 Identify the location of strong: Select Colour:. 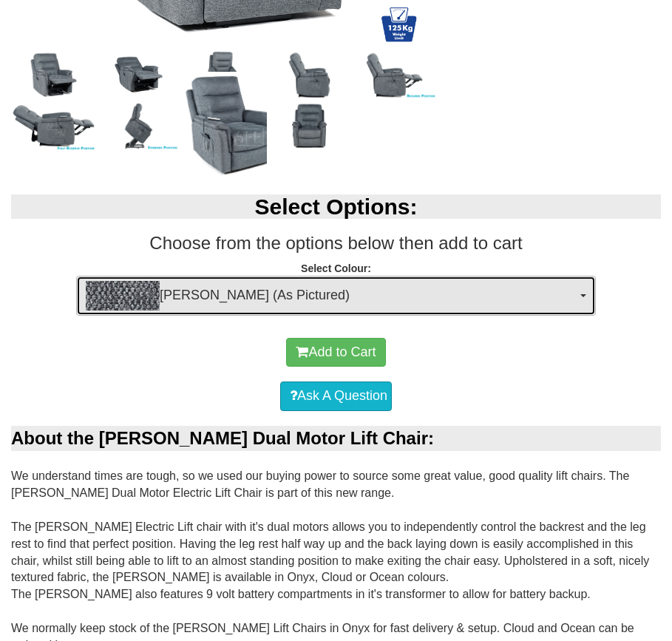
(336, 269).